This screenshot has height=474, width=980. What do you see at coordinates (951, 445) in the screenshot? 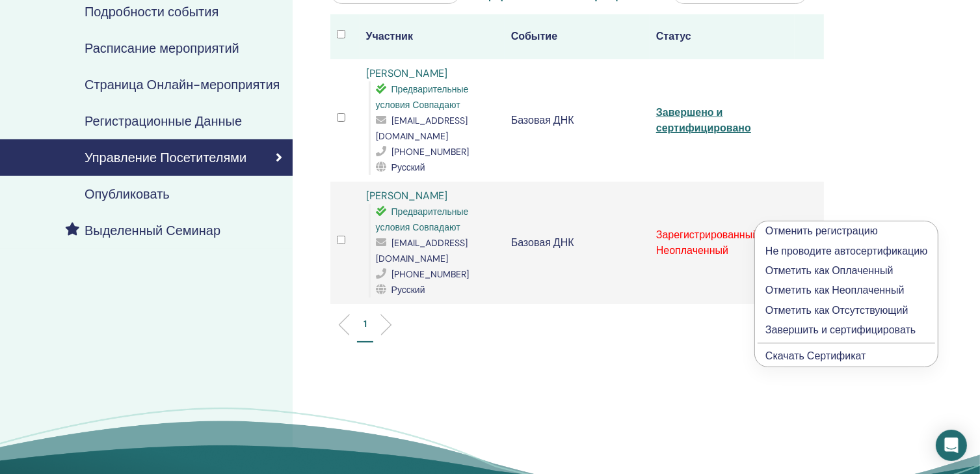
I see `div: Откройте Интерком-Мессенджер` at bounding box center [951, 445].